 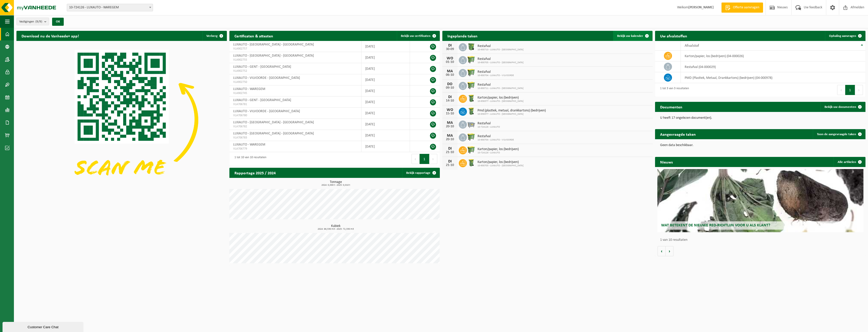 What do you see at coordinates (671, 106) in the screenshot?
I see `h2: Documenten` at bounding box center [671, 106].